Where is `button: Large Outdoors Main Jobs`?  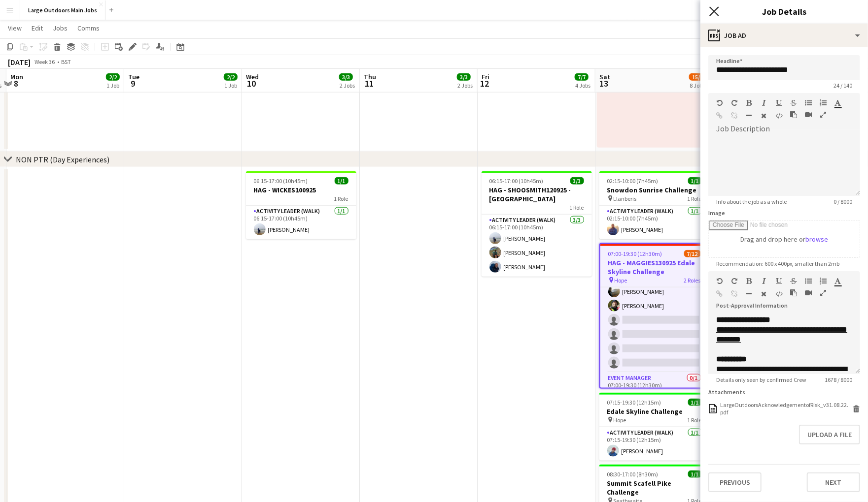 button: Large Outdoors Main Jobs is located at coordinates (63, 9).